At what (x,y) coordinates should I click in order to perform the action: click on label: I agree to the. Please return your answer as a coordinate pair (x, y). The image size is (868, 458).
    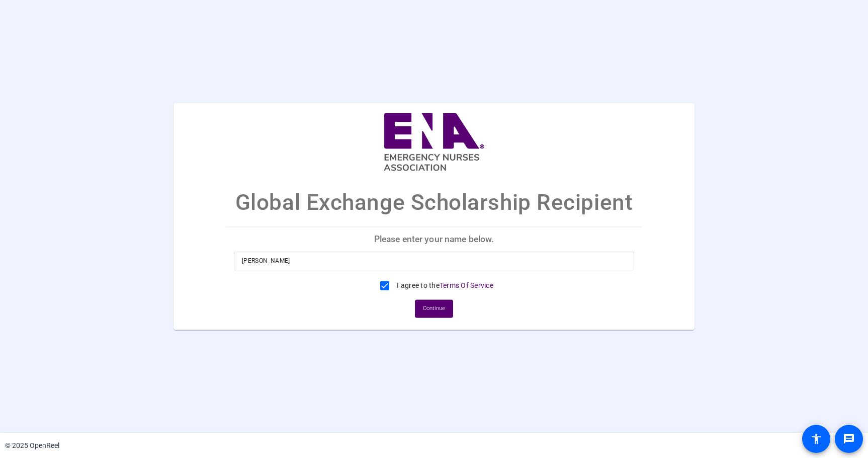
    Looking at the image, I should click on (444, 286).